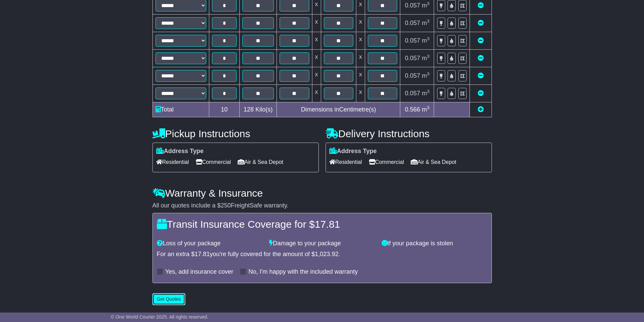 The image size is (644, 322). Describe the element at coordinates (338, 110) in the screenshot. I see `td: Dimensions in Centimetre(s)` at that location.